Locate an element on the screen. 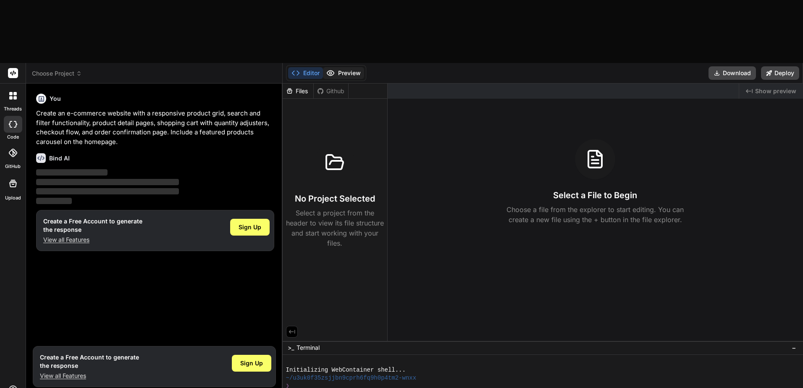  button: Editor is located at coordinates (305, 73).